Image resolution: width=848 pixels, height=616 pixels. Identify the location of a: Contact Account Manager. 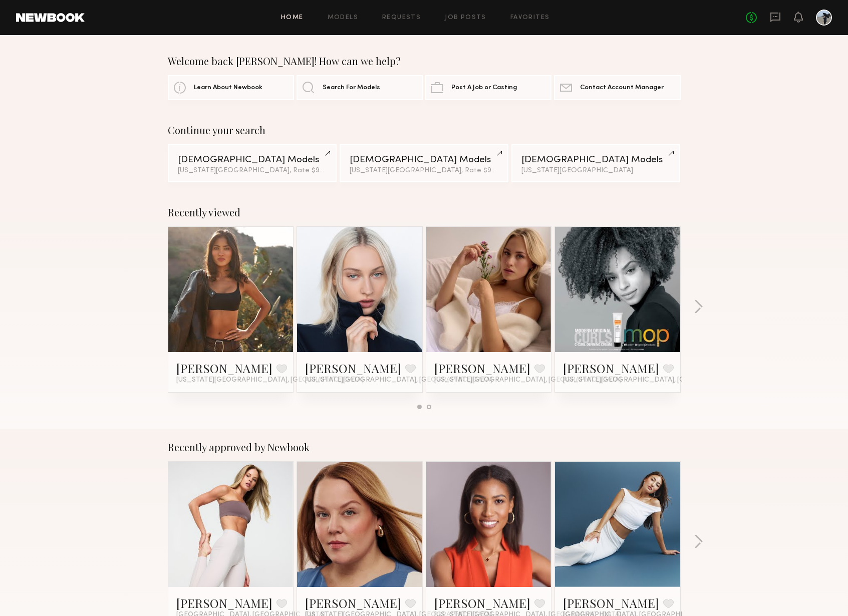
(617, 88).